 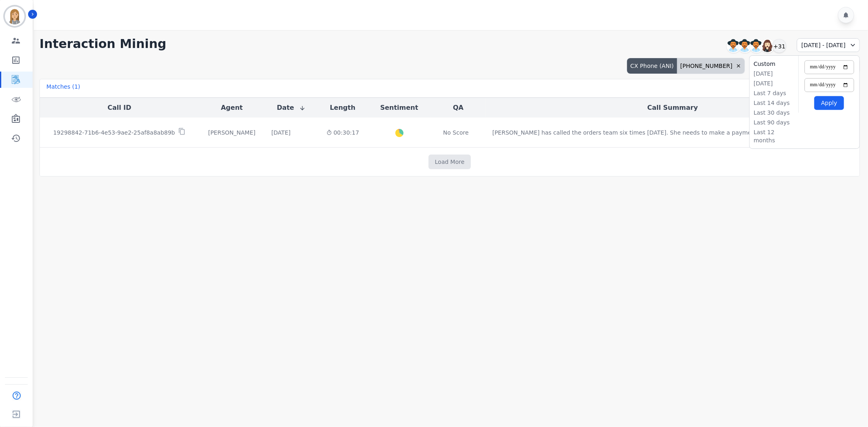 What do you see at coordinates (450, 162) in the screenshot?
I see `button: Load More` at bounding box center [450, 162].